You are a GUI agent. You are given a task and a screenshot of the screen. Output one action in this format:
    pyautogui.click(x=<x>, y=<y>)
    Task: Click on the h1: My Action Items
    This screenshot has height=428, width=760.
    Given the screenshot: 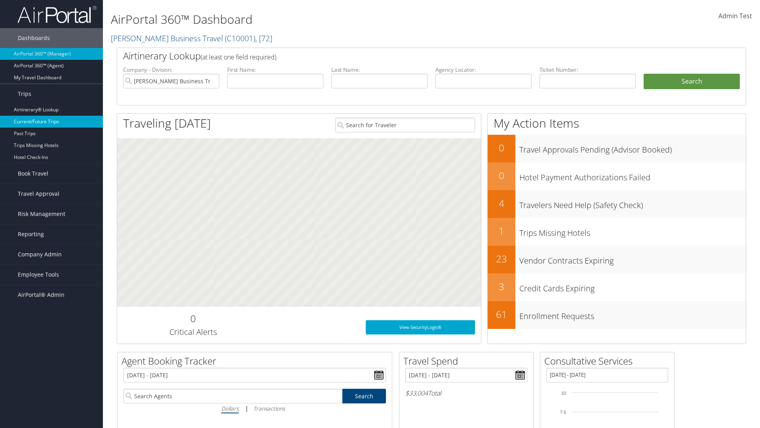 What is the action you would take?
    pyautogui.click(x=617, y=123)
    